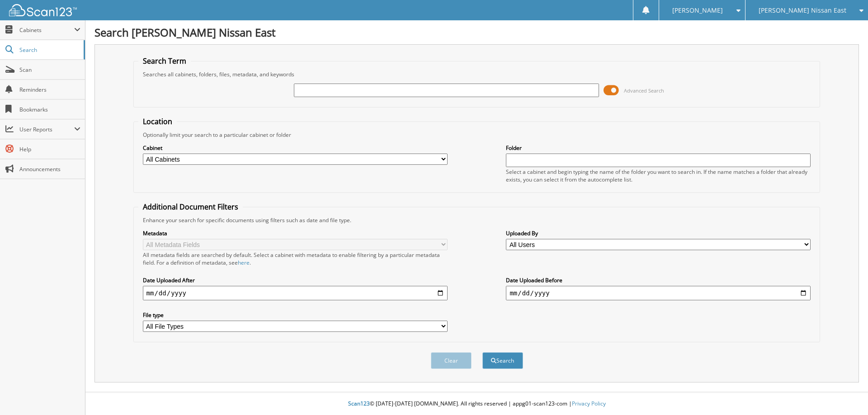 This screenshot has height=415, width=868. I want to click on span: Scan123, so click(359, 403).